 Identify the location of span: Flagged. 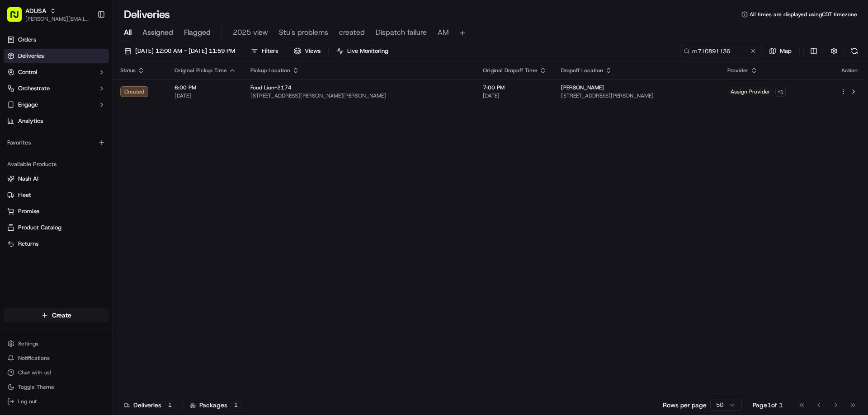
(197, 32).